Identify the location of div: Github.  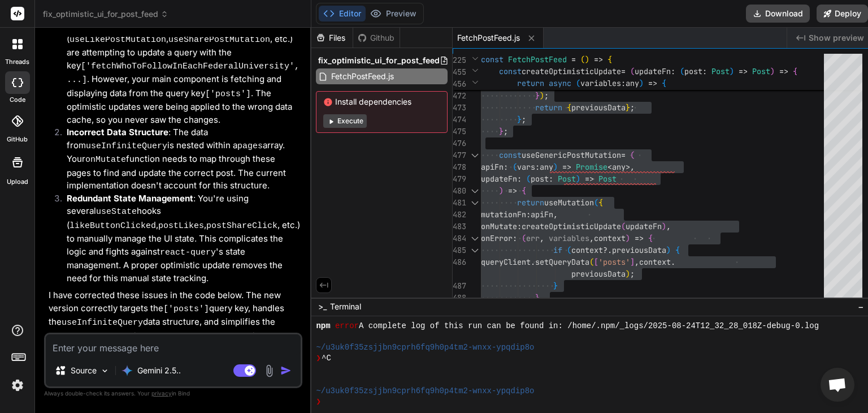
(377, 38).